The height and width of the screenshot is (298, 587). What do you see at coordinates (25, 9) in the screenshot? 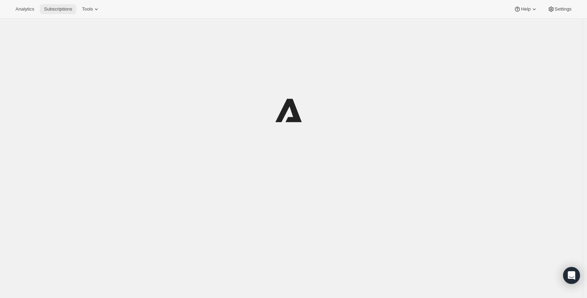
I see `span: Analytics` at bounding box center [25, 9].